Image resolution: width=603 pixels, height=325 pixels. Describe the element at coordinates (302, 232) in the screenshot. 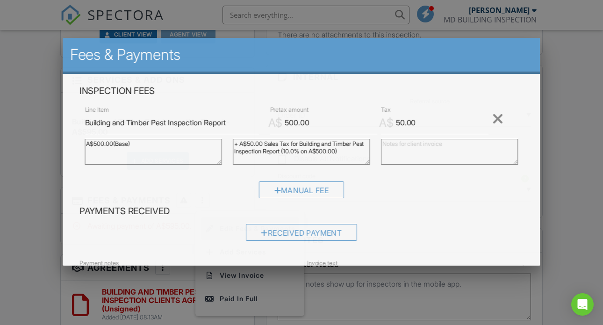

I see `div: Received Payment` at that location.